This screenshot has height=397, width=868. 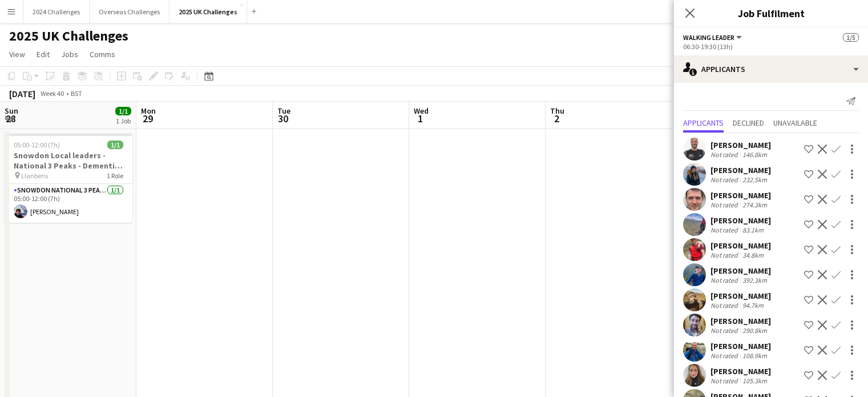 What do you see at coordinates (755, 330) in the screenshot?
I see `div: 290.8km` at bounding box center [755, 330].